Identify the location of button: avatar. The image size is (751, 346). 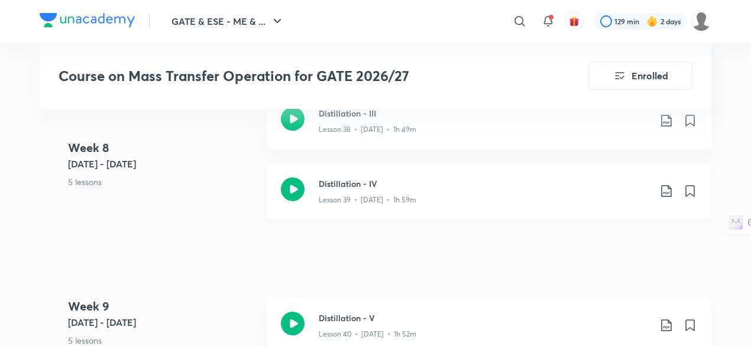
(574, 21).